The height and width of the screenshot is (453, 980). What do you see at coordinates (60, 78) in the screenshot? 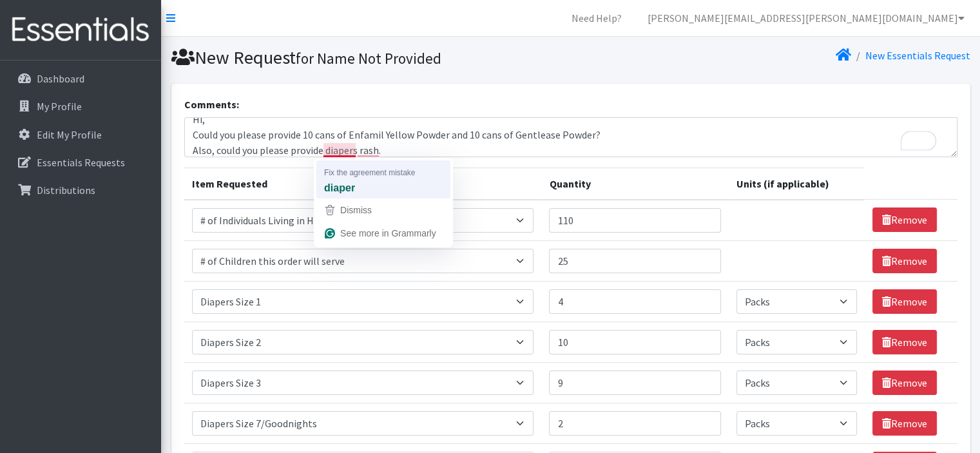
I see `p: Dashboard` at bounding box center [60, 78].